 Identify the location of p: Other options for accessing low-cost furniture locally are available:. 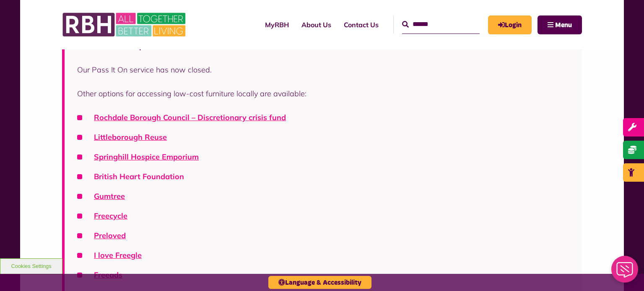
(323, 93).